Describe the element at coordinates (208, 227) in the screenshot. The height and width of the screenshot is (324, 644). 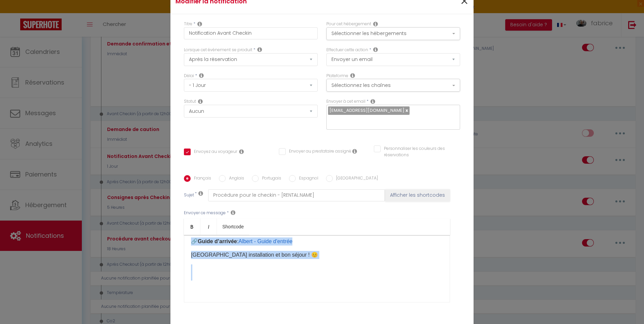
I see `a: Italic` at that location.